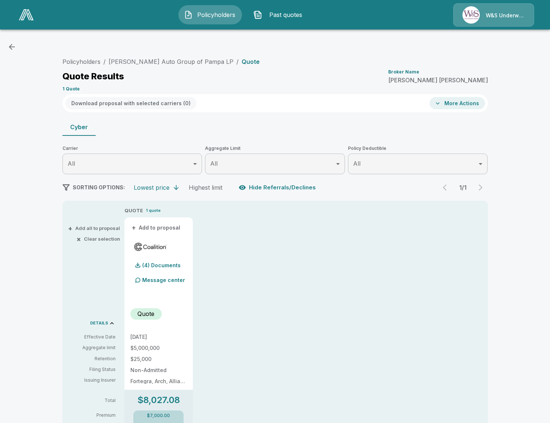  What do you see at coordinates (404, 72) in the screenshot?
I see `p: Broker Name` at bounding box center [404, 72].